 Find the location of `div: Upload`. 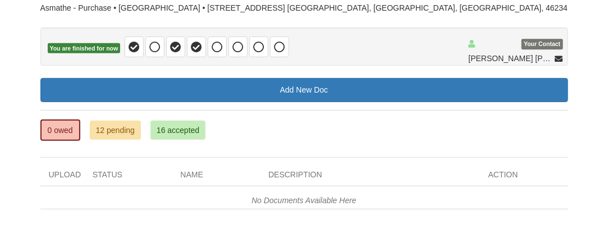

div: Upload is located at coordinates (62, 178).